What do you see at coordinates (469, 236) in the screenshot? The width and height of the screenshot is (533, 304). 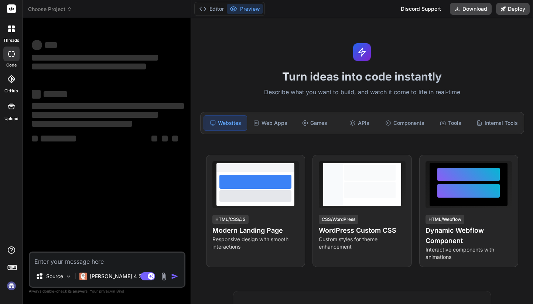 I see `h4: Dynamic Webflow Component` at bounding box center [469, 236].